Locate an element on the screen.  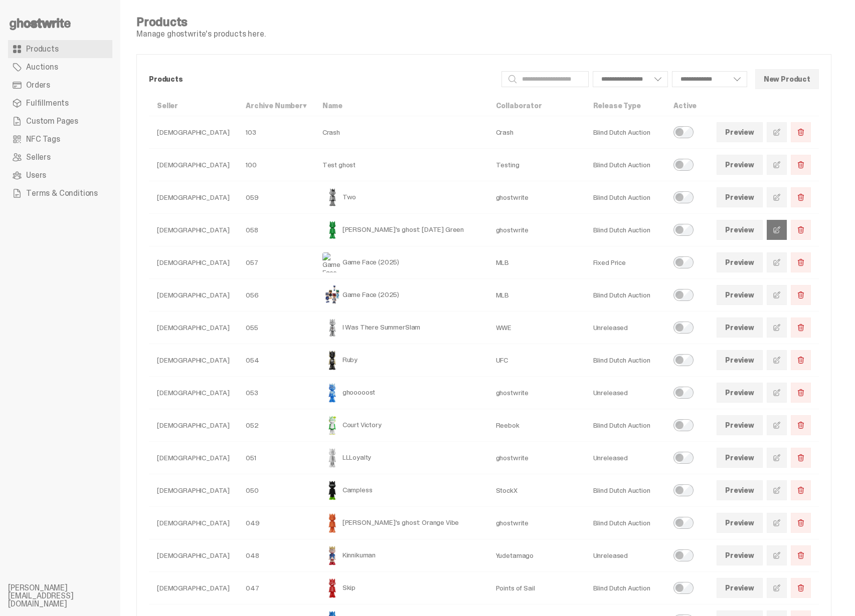
h4: Products is located at coordinates (201, 22).